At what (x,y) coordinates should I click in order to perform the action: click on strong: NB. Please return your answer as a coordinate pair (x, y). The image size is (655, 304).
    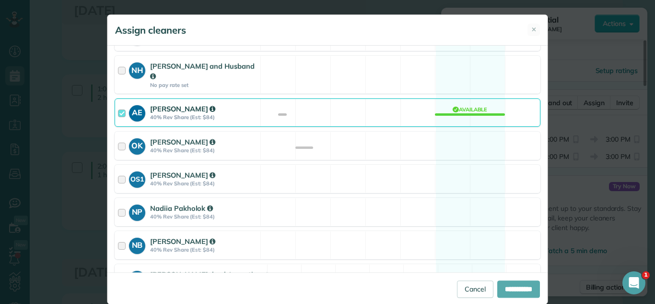
    Looking at the image, I should click on (137, 244).